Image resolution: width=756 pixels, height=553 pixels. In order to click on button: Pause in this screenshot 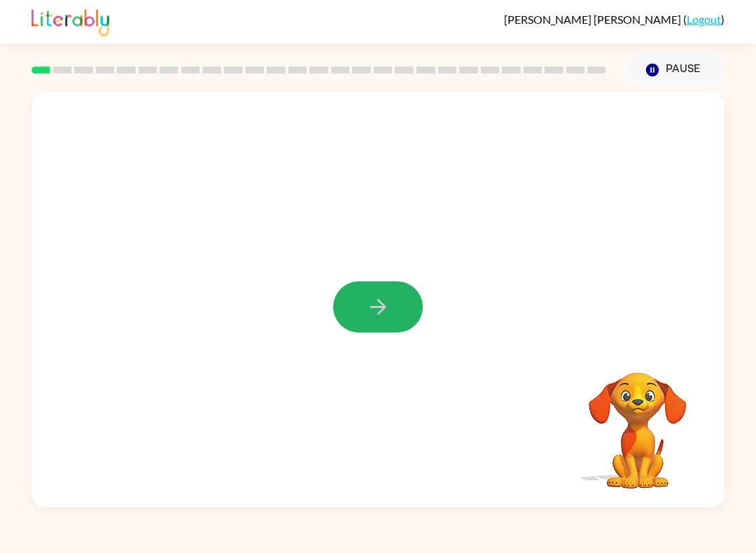, I will do `click(674, 70)`.